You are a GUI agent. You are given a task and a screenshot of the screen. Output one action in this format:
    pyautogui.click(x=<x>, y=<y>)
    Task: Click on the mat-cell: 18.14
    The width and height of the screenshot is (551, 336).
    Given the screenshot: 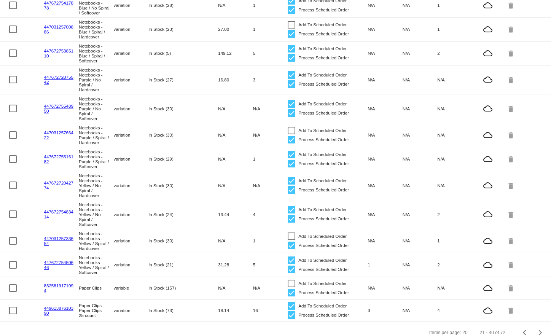 What is the action you would take?
    pyautogui.click(x=236, y=310)
    